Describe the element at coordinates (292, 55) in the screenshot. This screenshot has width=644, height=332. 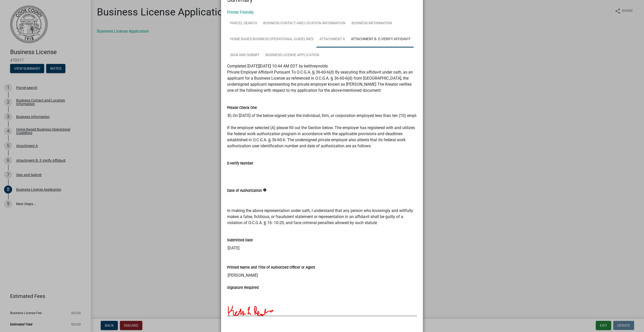
I see `a: Business License Application` at that location.